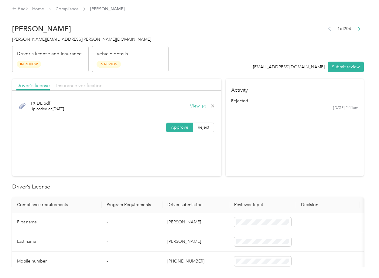 The height and width of the screenshot is (278, 379). I want to click on div: Back, so click(20, 9).